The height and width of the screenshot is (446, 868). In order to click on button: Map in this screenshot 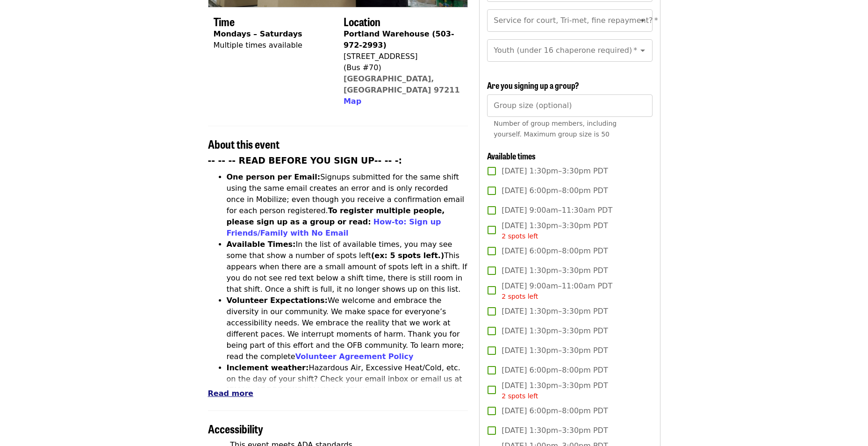, I will do `click(352, 102)`.